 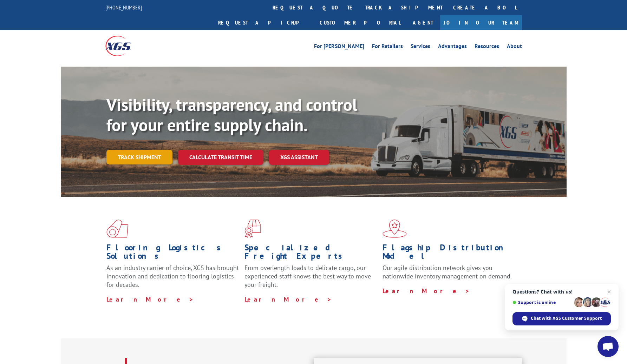 What do you see at coordinates (423, 23) in the screenshot?
I see `a: Agent` at bounding box center [423, 23].